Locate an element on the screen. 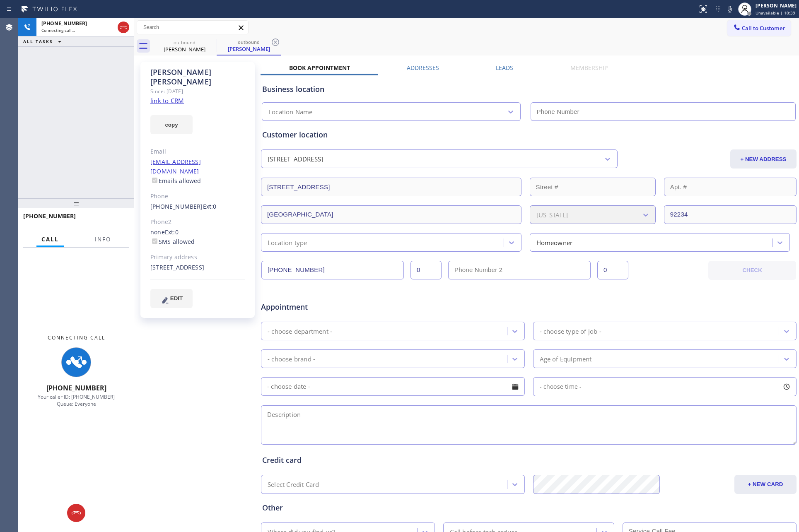  input: Ext. is located at coordinates (426, 270).